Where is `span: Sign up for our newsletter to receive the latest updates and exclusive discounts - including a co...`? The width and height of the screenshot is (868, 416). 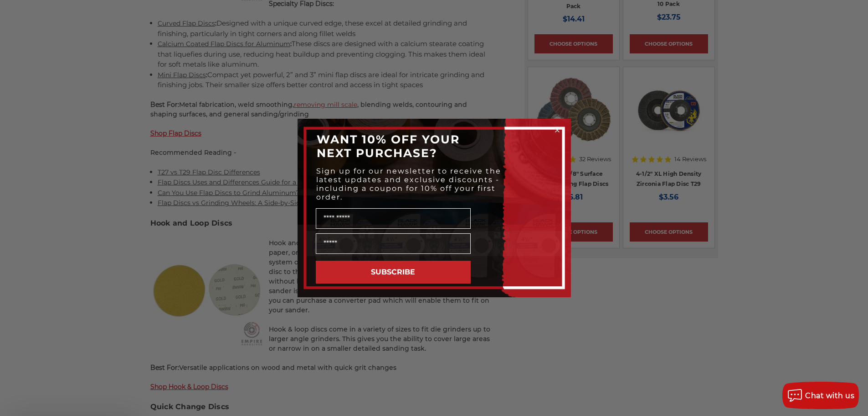
span: Sign up for our newsletter to receive the latest updates and exclusive discounts - including a co... is located at coordinates (409, 184).